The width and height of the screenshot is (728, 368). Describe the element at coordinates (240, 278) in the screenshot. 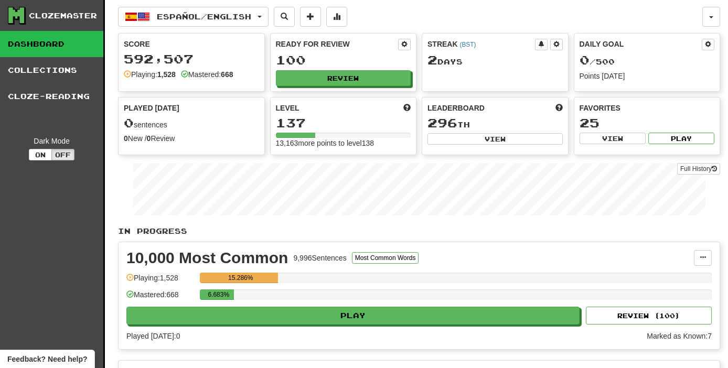

I see `div: 15.286%` at that location.